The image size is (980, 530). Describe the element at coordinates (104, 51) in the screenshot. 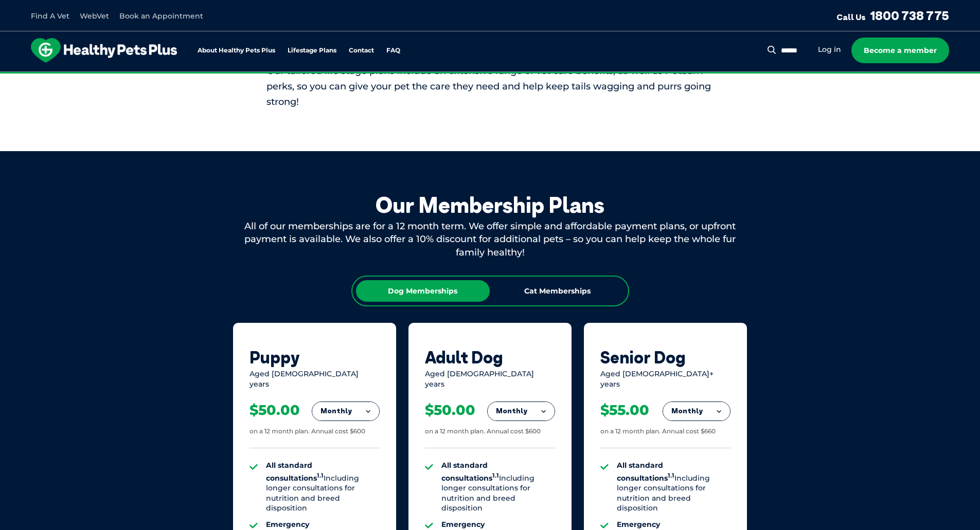

I see `img: hpp-logo` at that location.